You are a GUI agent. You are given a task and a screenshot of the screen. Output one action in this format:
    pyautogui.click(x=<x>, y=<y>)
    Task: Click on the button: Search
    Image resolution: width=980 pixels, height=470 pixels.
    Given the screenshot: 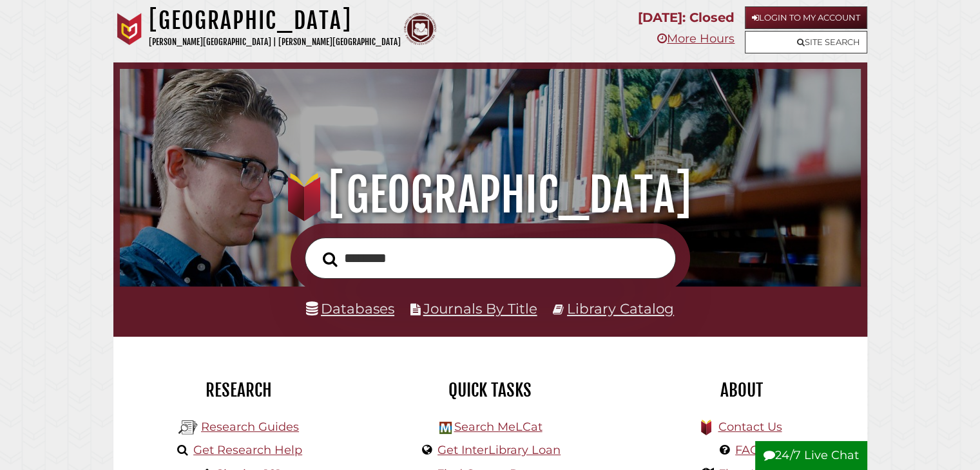 What is the action you would take?
    pyautogui.click(x=330, y=259)
    